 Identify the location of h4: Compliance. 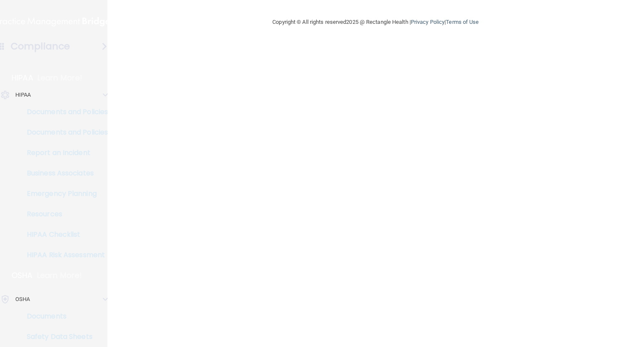
(40, 47).